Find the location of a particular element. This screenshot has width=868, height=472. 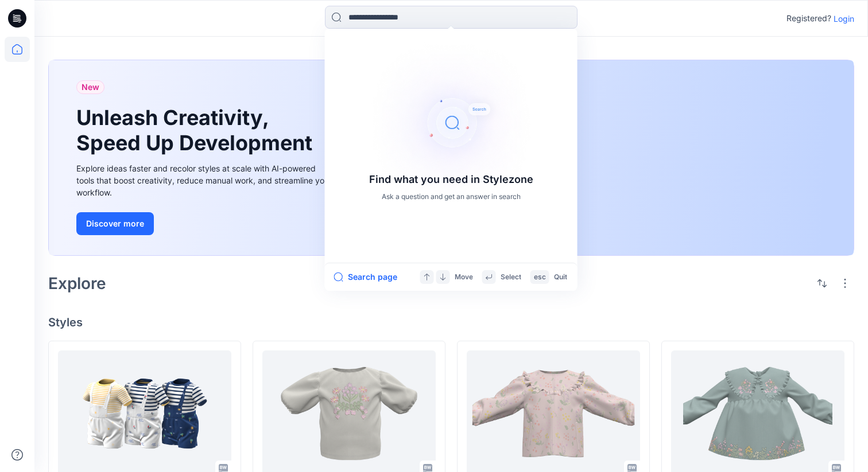

h4: Styles is located at coordinates (451, 323).